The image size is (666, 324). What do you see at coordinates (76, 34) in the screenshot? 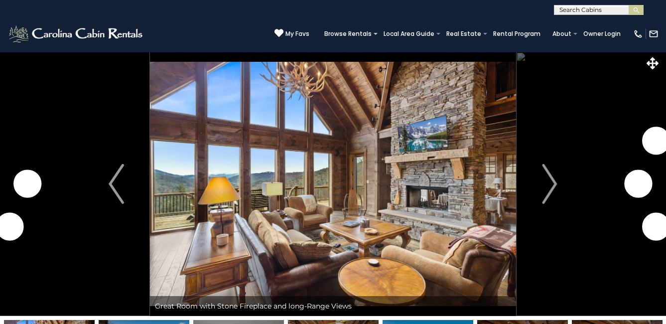
I see `img: White-1-2.png` at bounding box center [76, 34].